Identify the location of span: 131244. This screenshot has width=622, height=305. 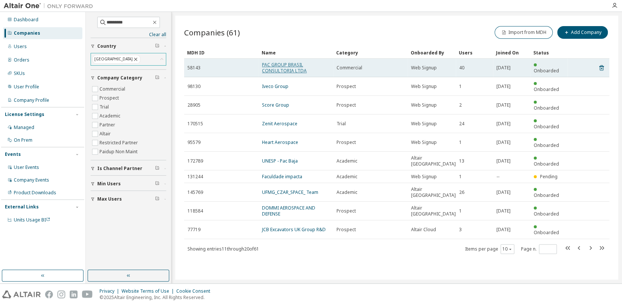
(195, 177).